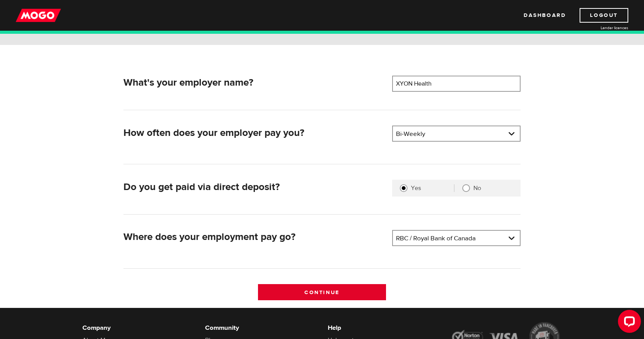 The width and height of the screenshot is (644, 339). I want to click on h2: Do you get paid via direct deposit?, so click(255, 187).